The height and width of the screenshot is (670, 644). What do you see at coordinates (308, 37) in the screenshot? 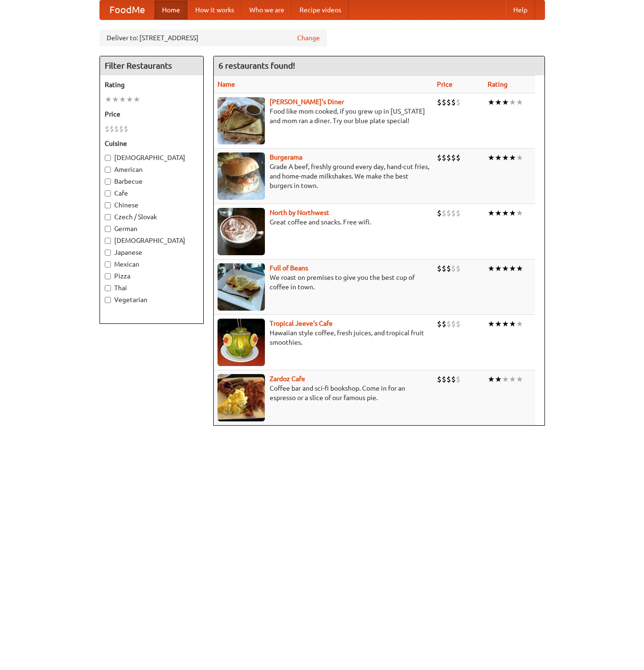
I see `a: Change` at bounding box center [308, 37].